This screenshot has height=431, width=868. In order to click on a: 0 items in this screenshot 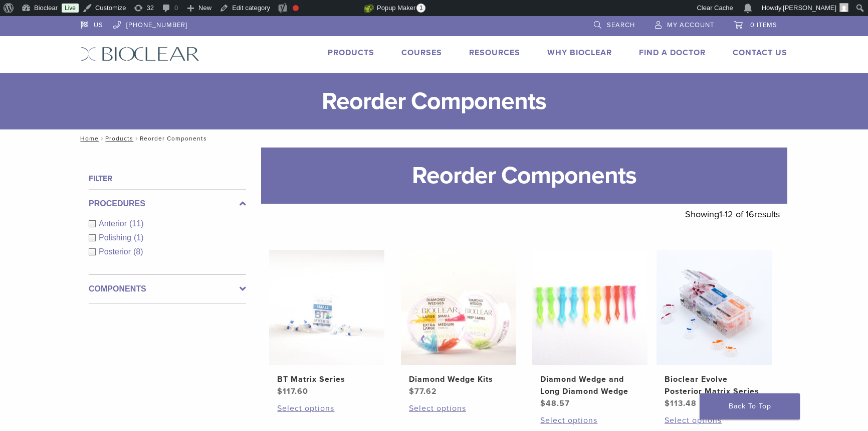, I will do `click(756, 24)`.